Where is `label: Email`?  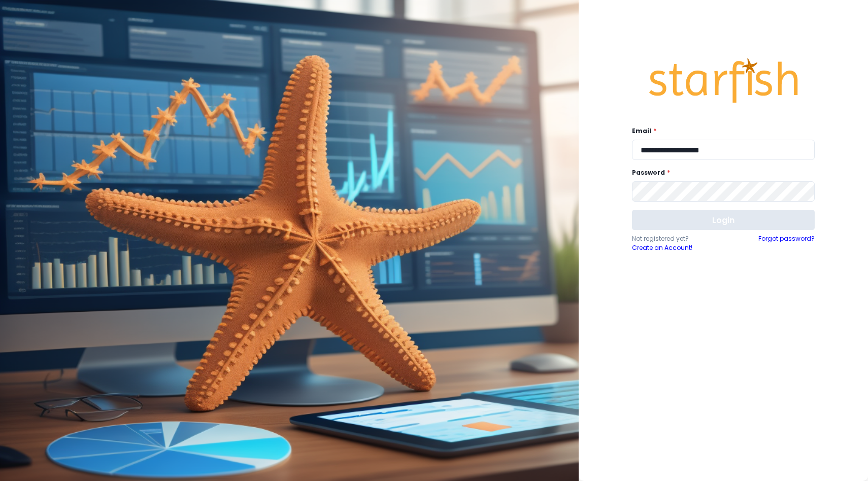
label: Email is located at coordinates (721, 131).